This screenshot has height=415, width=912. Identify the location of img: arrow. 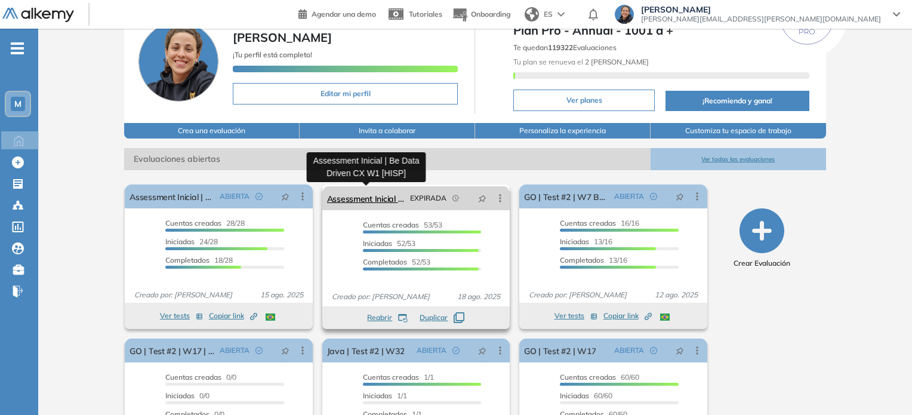
(561, 14).